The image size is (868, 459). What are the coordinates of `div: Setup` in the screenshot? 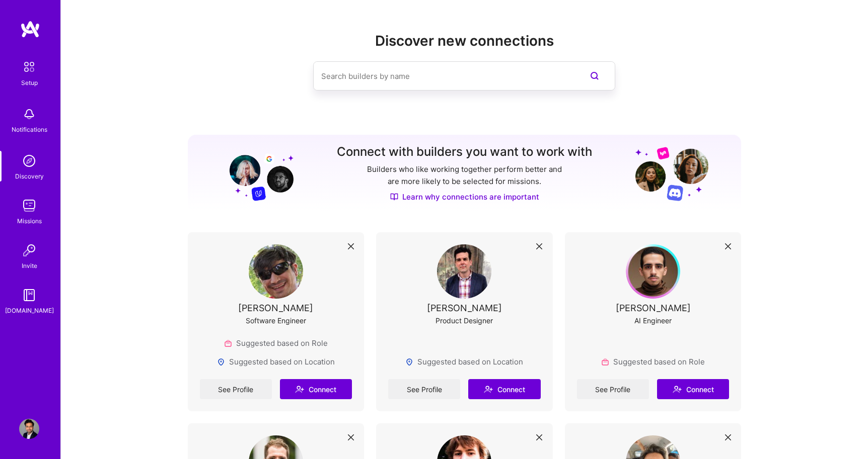 It's located at (29, 82).